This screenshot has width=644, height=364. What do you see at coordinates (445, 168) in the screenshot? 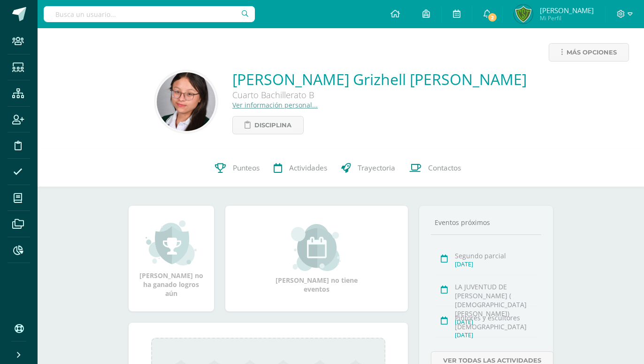
I see `span: Contactos` at bounding box center [445, 168].